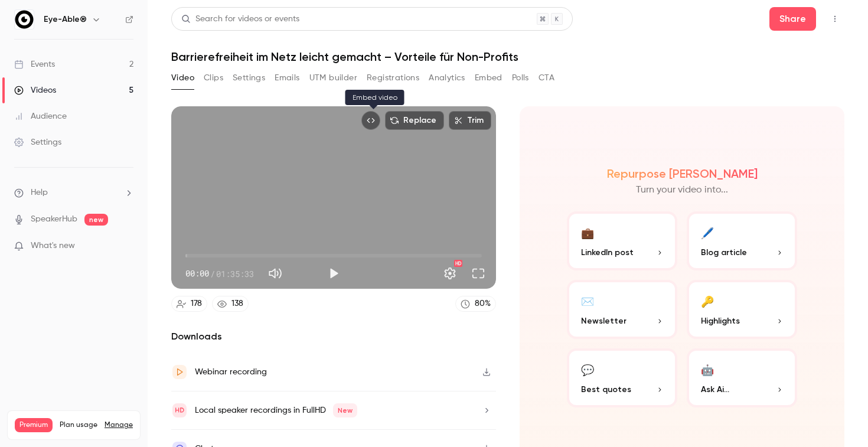  What do you see at coordinates (189, 304) in the screenshot?
I see `a: 178` at bounding box center [189, 304].